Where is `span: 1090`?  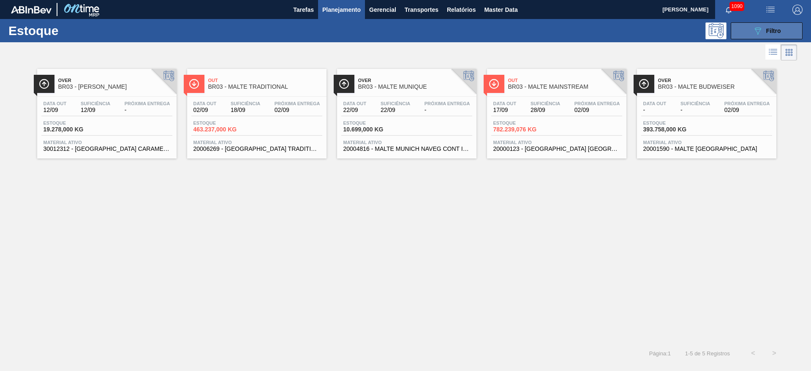
span: 1090 is located at coordinates (736, 6).